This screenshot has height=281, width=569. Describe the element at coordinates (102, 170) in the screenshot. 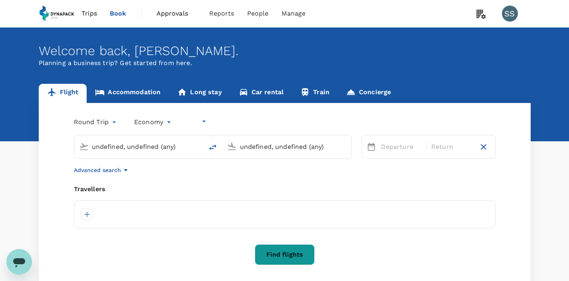

I see `button: Advanced search` at that location.